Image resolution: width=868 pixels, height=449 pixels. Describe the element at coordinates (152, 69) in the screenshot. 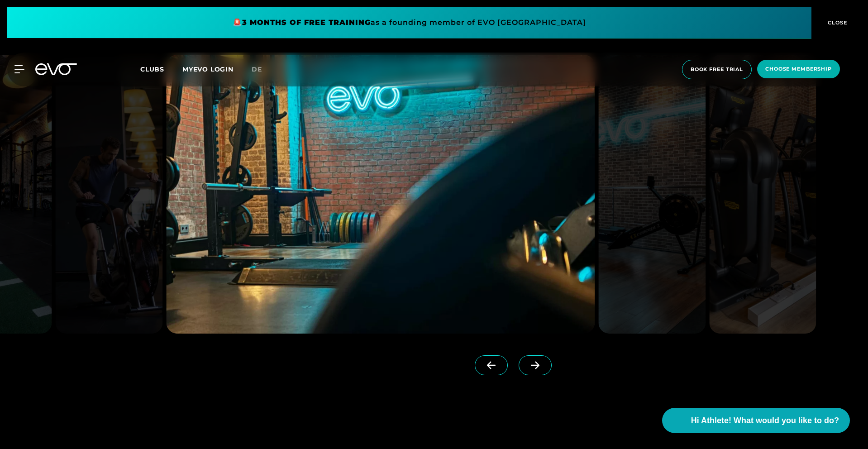

I see `span: Clubs` at that location.